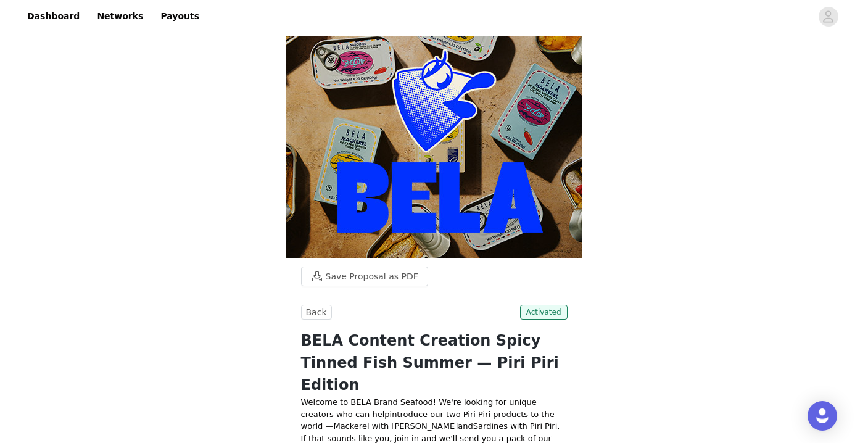 This screenshot has width=868, height=443. I want to click on div: Open Intercom Messenger, so click(822, 416).